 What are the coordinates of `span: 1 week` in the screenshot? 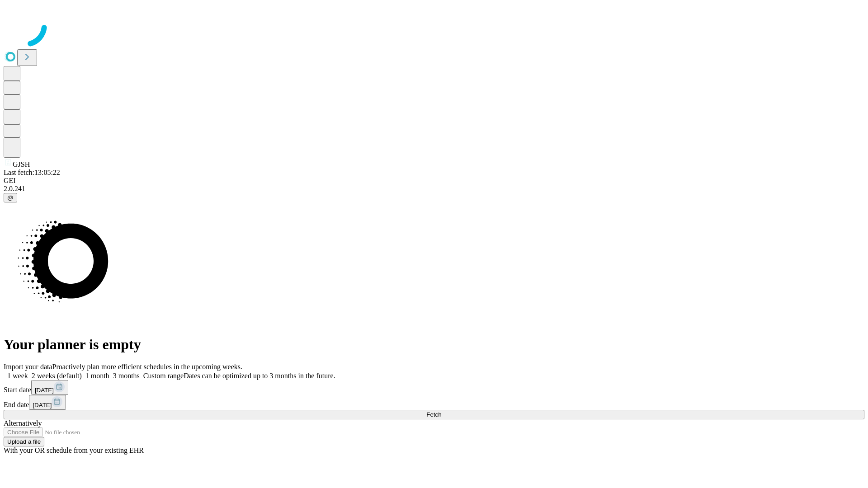 It's located at (18, 376).